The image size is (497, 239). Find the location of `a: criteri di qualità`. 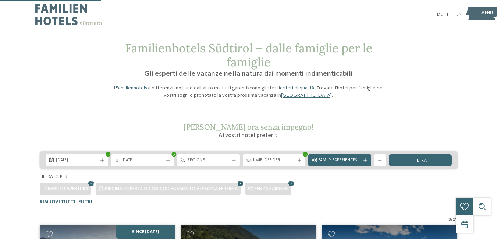

a: criteri di qualità is located at coordinates (297, 88).